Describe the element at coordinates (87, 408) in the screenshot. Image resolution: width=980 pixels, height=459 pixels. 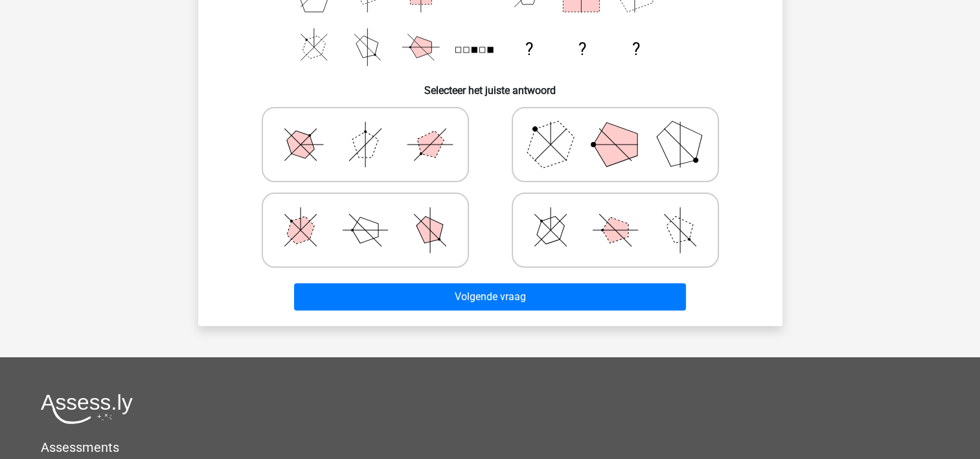
I see `img: Assessly logo` at that location.